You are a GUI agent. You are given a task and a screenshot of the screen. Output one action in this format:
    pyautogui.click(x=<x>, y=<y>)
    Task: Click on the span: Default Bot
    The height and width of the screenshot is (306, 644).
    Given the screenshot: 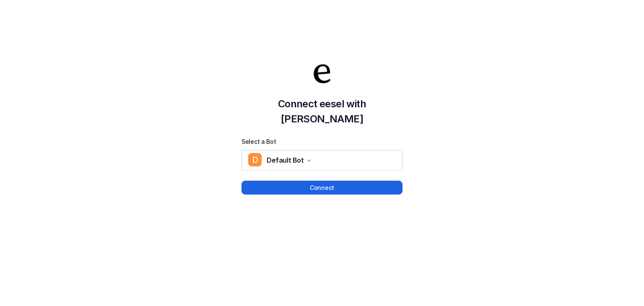 What is the action you would take?
    pyautogui.click(x=285, y=160)
    